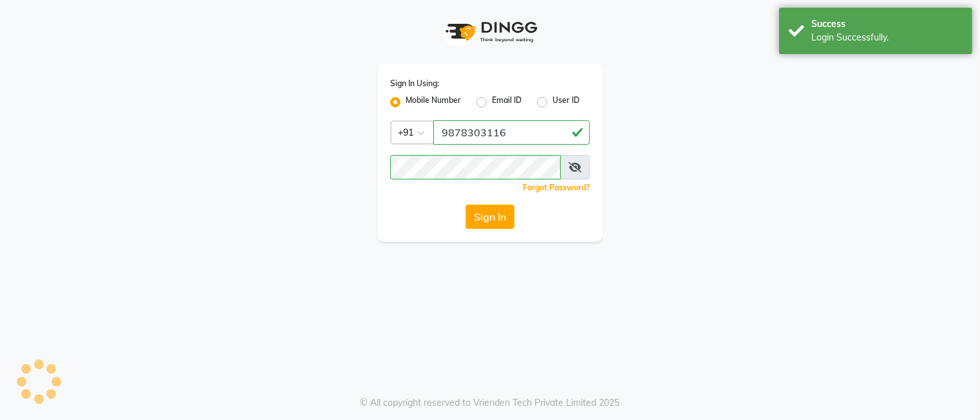 Image resolution: width=980 pixels, height=420 pixels. What do you see at coordinates (886, 37) in the screenshot?
I see `div: Login Successfully.` at bounding box center [886, 37].